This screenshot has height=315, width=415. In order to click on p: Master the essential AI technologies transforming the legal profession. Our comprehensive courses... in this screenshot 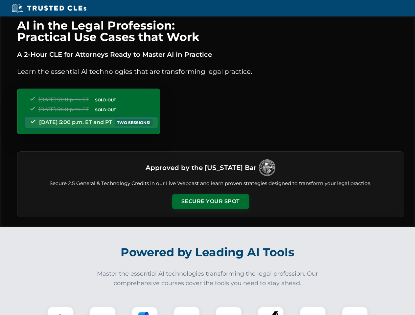, I will do `click(208, 279)`.